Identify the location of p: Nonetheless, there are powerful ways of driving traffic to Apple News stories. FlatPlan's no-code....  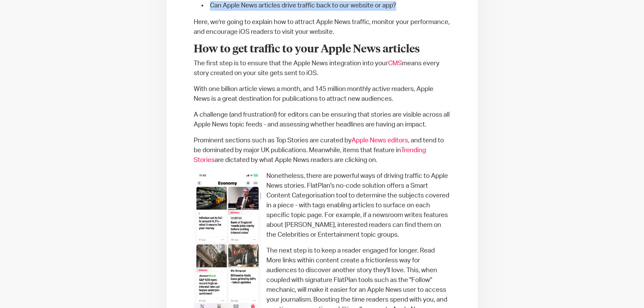
(322, 205).